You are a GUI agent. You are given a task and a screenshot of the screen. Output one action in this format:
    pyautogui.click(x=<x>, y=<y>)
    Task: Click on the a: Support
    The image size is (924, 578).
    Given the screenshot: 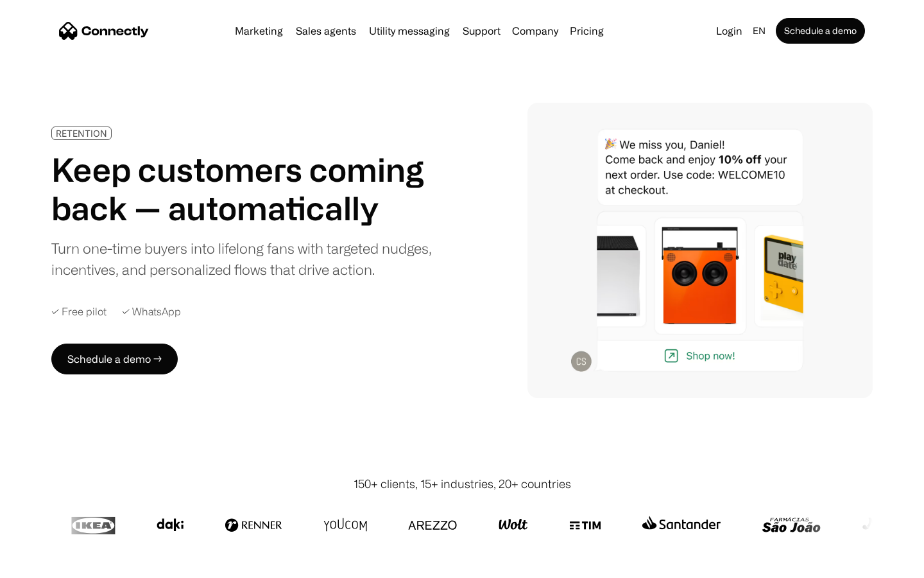 What is the action you would take?
    pyautogui.click(x=481, y=31)
    